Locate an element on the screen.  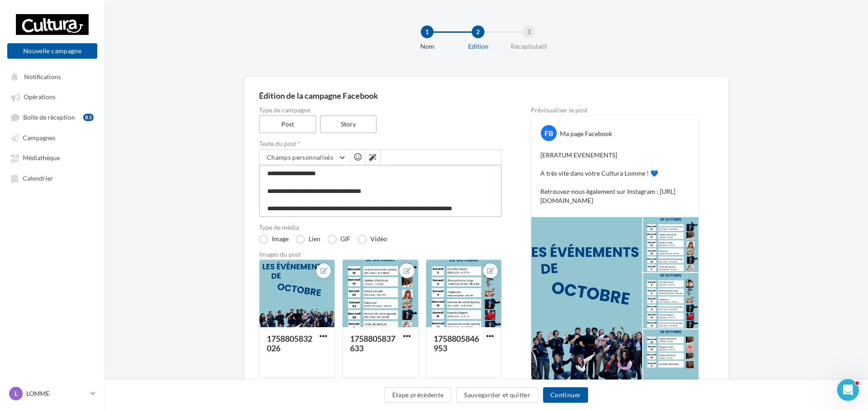
div: 83 is located at coordinates (88, 117).